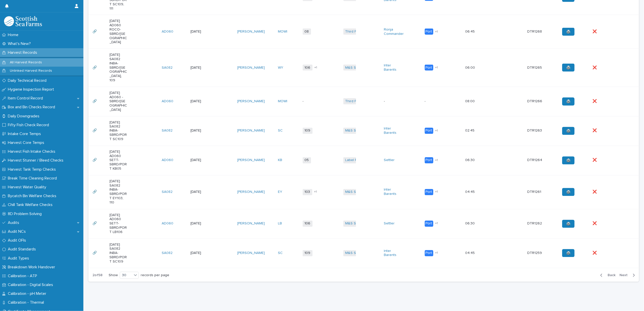 The height and width of the screenshot is (311, 644). I want to click on p: Box and Bin Checks Record, so click(32, 107).